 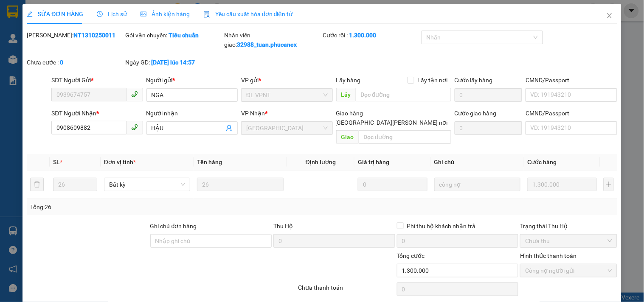 What do you see at coordinates (609, 16) in the screenshot?
I see `button: Close` at bounding box center [609, 16].